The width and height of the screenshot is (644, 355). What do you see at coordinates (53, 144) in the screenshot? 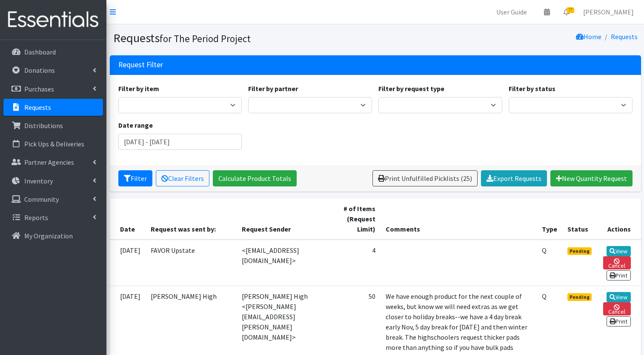
I see `a: Pick Ups & Deliveries` at bounding box center [53, 144].